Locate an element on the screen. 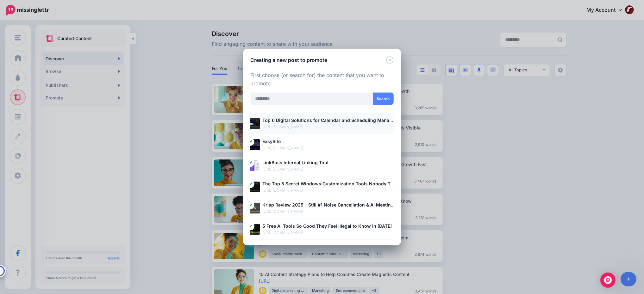 This screenshot has width=644, height=294. div: Open Intercom Messenger is located at coordinates (608, 280).